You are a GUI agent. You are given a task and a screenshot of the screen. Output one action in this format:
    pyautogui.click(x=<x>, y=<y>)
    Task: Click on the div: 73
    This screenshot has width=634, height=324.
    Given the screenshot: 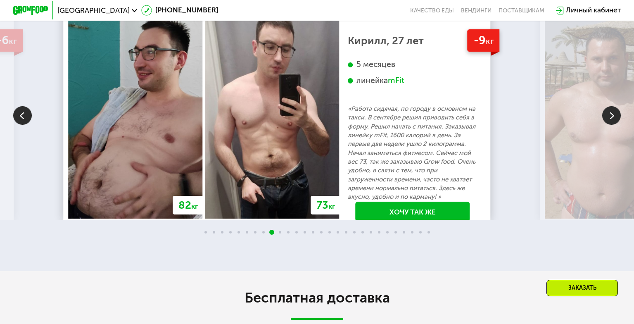 What is the action you would take?
    pyautogui.click(x=326, y=205)
    